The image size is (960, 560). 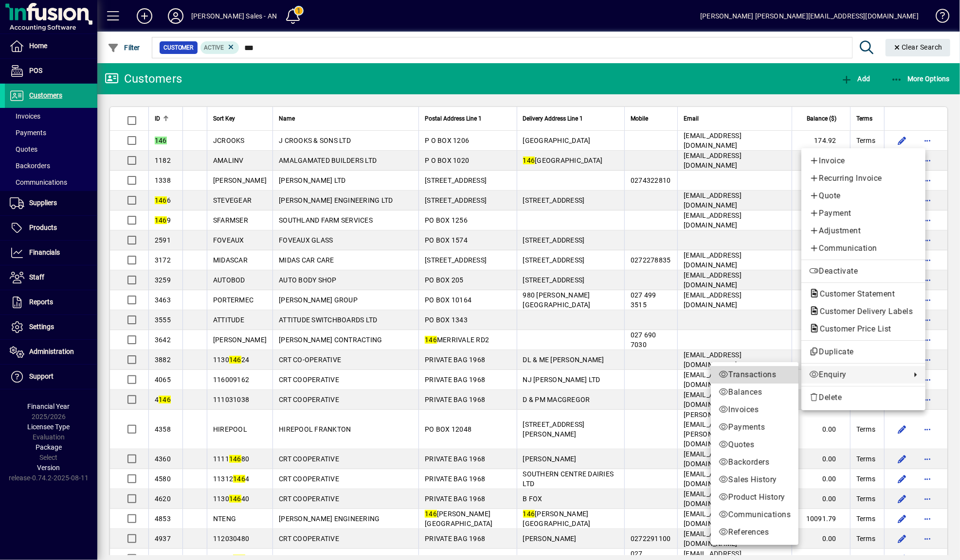 What do you see at coordinates (854, 294) in the screenshot?
I see `span: Customer Statement` at bounding box center [854, 294].